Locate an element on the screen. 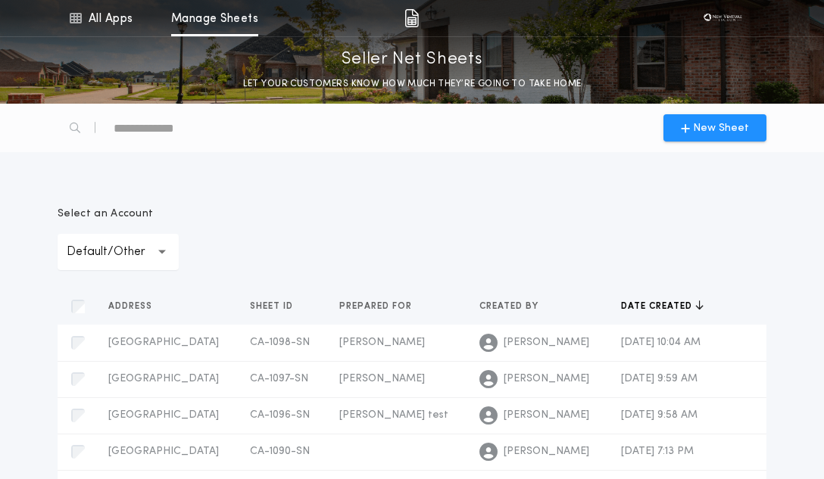  button: New Sheet is located at coordinates (715, 128).